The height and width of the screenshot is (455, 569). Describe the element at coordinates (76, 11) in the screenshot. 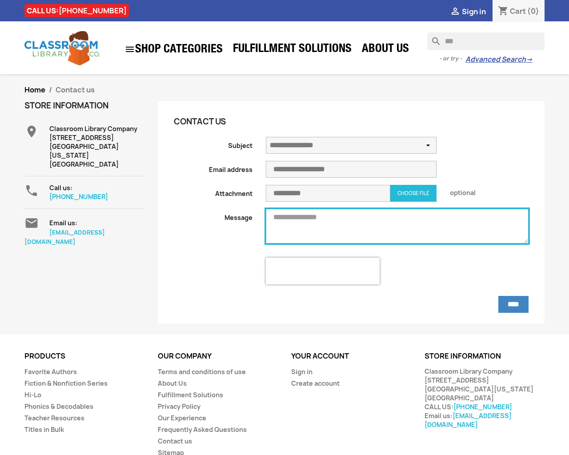

I see `div: CALL US:` at that location.